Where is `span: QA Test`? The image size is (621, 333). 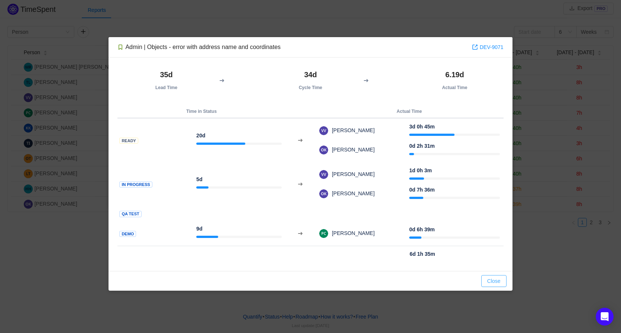
span: QA Test is located at coordinates (130, 214).